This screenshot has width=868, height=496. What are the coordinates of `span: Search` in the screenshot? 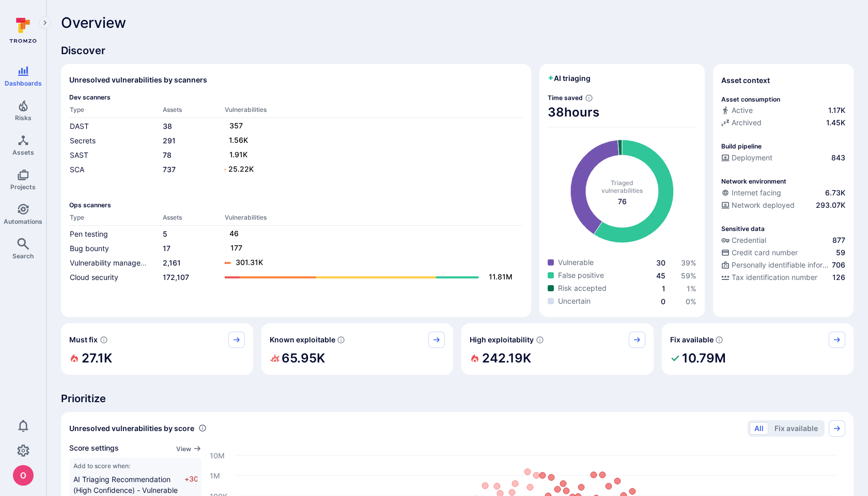 It's located at (23, 256).